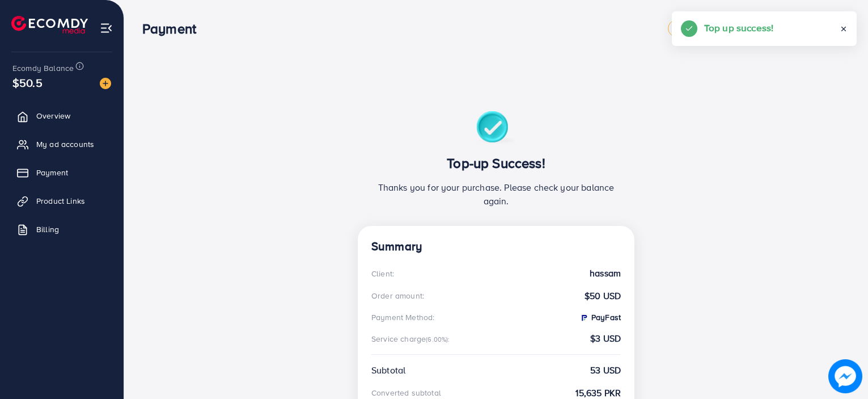  Describe the element at coordinates (496, 194) in the screenshot. I see `p: Thanks you for your purchase. Please check your balance again.` at that location.